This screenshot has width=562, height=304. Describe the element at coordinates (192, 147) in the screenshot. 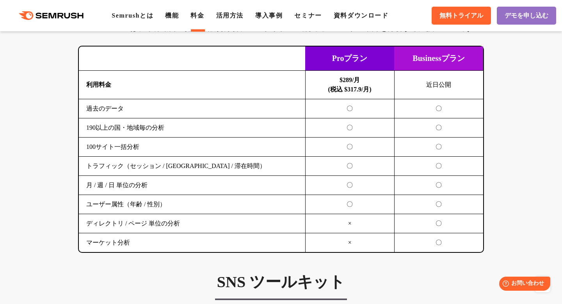

I see `td: 100サイト一括分析` at that location.